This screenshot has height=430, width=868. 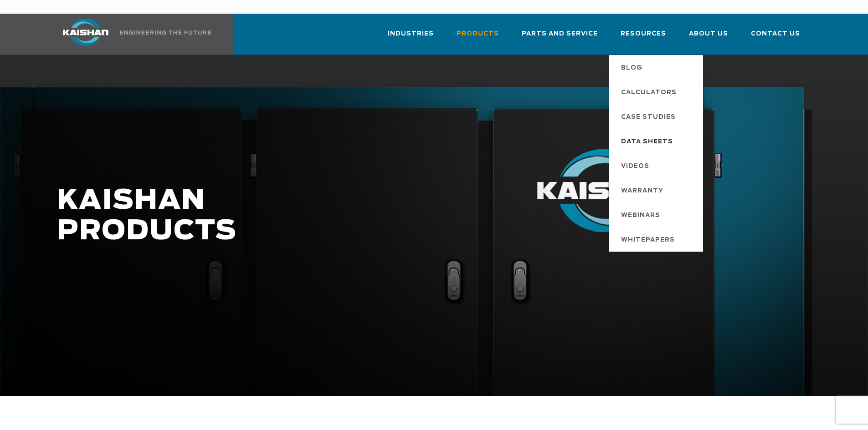 I want to click on a: Products, so click(x=477, y=37).